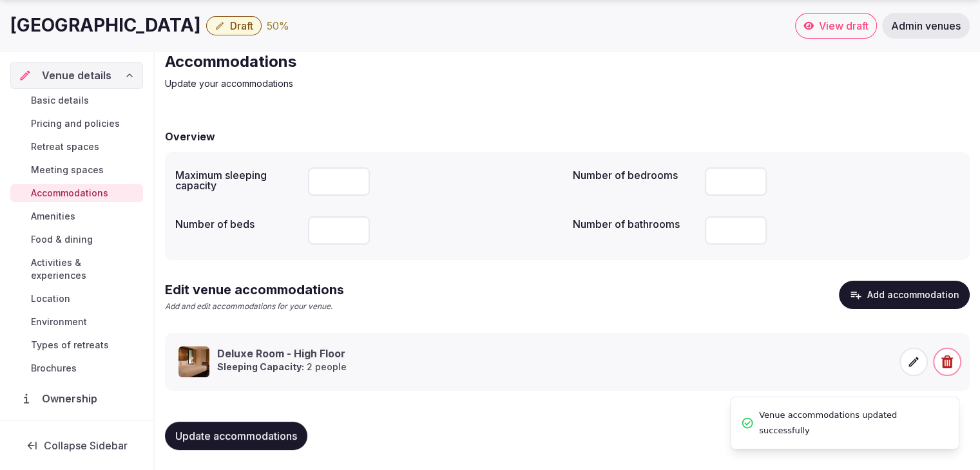  I want to click on a: Pricing and policies, so click(77, 123).